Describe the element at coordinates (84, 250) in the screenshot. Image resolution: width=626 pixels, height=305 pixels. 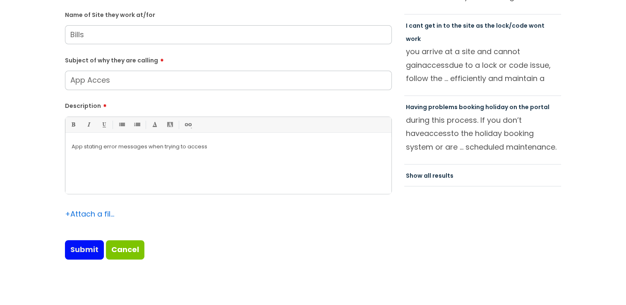
I see `input: Submit` at that location.